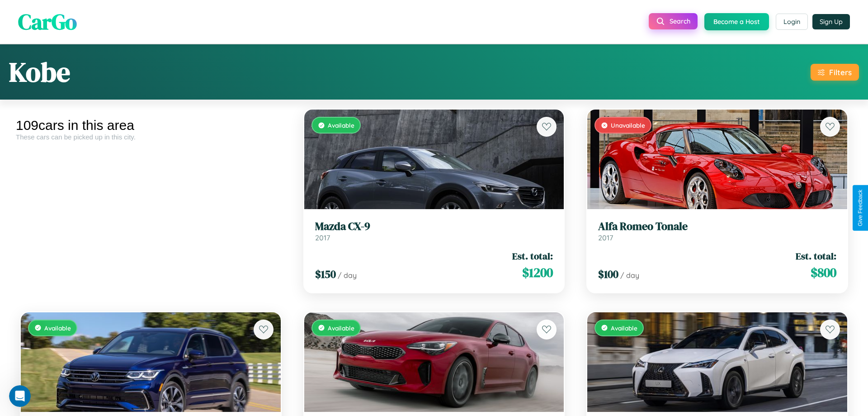 The width and height of the screenshot is (868, 416). I want to click on div: Filters, so click(840, 72).